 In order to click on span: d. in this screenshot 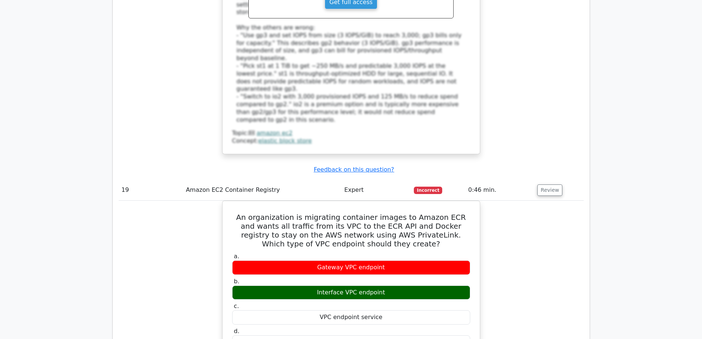, I will do `click(237, 330)`.